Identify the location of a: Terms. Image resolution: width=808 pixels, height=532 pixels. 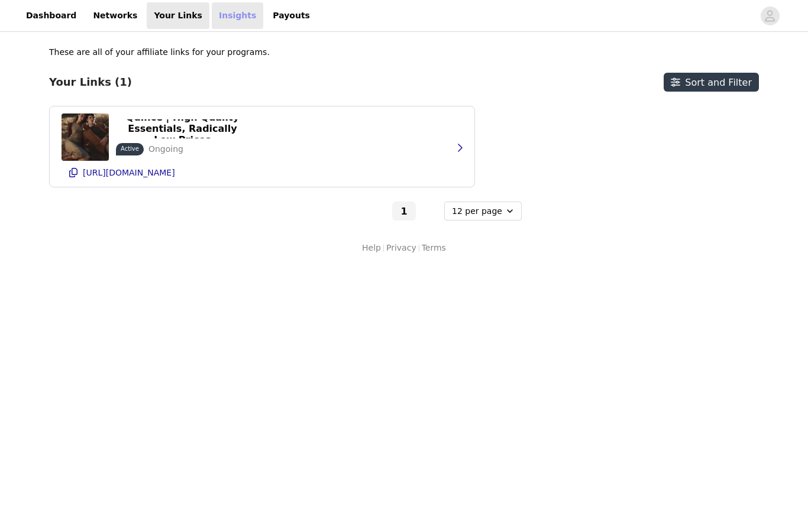
(434, 248).